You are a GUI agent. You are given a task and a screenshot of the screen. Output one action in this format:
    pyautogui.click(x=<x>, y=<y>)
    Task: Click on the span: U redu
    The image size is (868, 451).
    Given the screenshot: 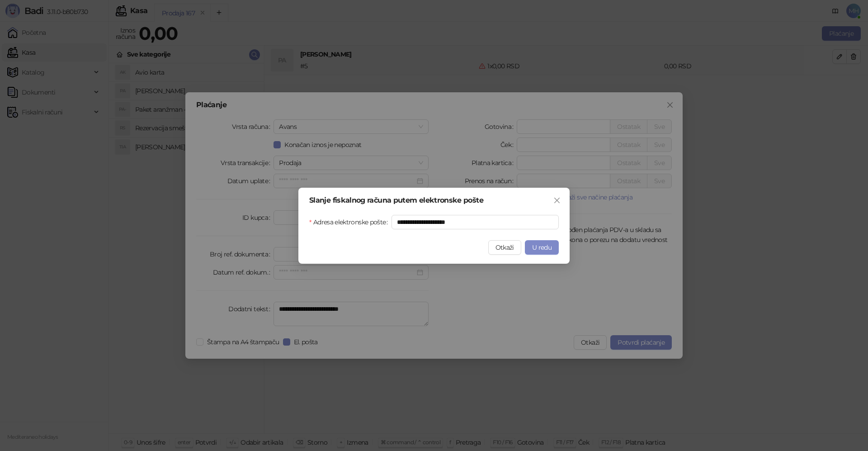 What is the action you would take?
    pyautogui.click(x=541, y=247)
    